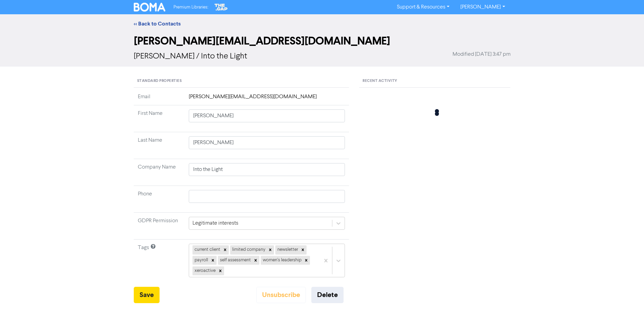  I want to click on div: payroll, so click(201, 260).